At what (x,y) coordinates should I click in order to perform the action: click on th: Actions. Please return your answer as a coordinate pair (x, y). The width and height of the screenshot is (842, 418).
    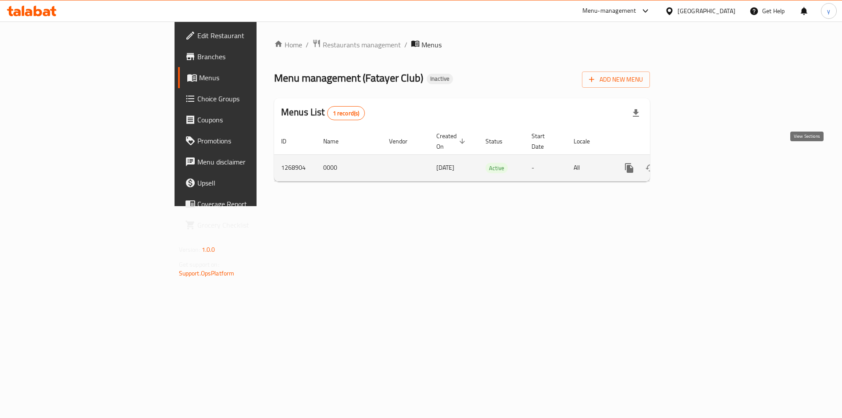
    Looking at the image, I should click on (661, 141).